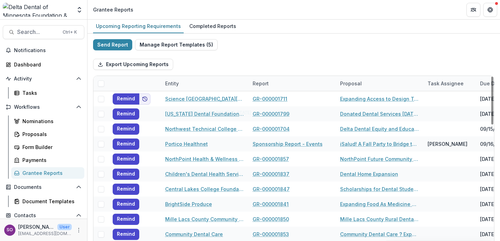 The width and height of the screenshot is (500, 241). What do you see at coordinates (113, 9) in the screenshot?
I see `nav: breadcrumb` at bounding box center [113, 9].